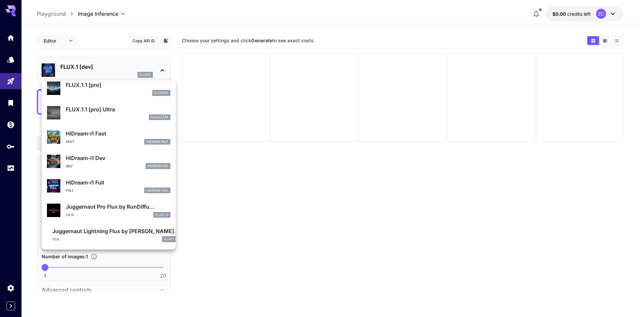 The width and height of the screenshot is (644, 317). Describe the element at coordinates (69, 166) in the screenshot. I see `p: Dev` at that location.